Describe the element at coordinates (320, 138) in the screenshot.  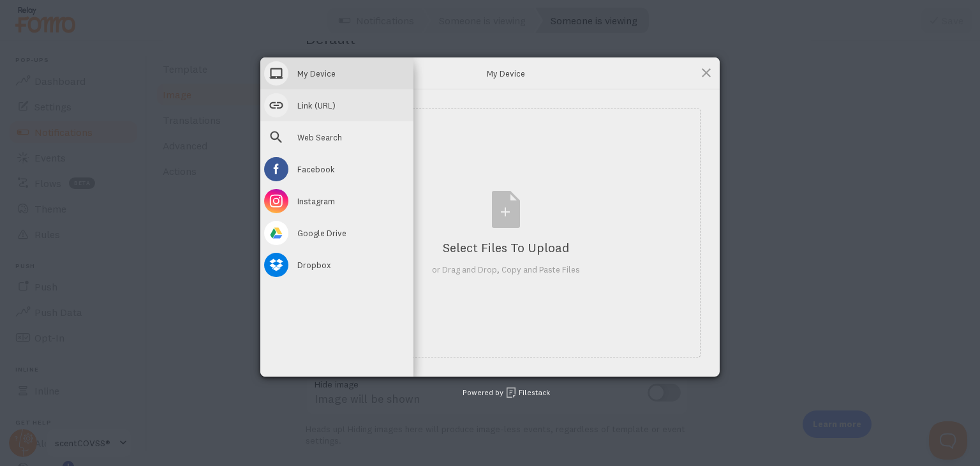
I see `span: Web Search` at that location.